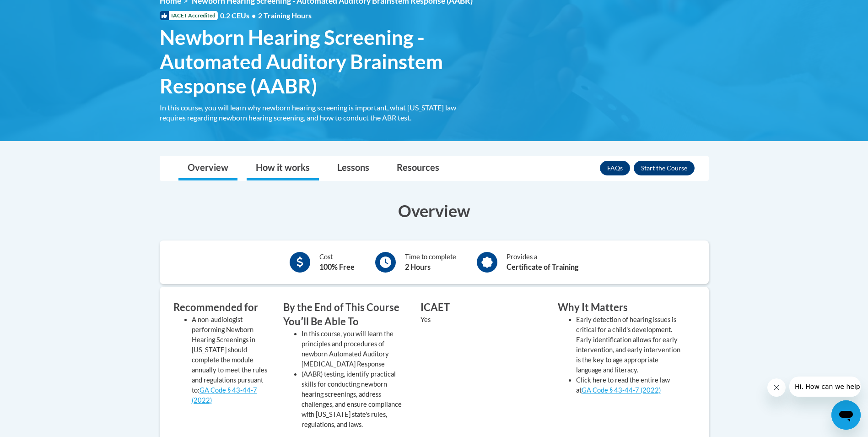 The height and width of the screenshot is (437, 868). What do you see at coordinates (337, 266) in the screenshot?
I see `b: 100% Free` at bounding box center [337, 266].